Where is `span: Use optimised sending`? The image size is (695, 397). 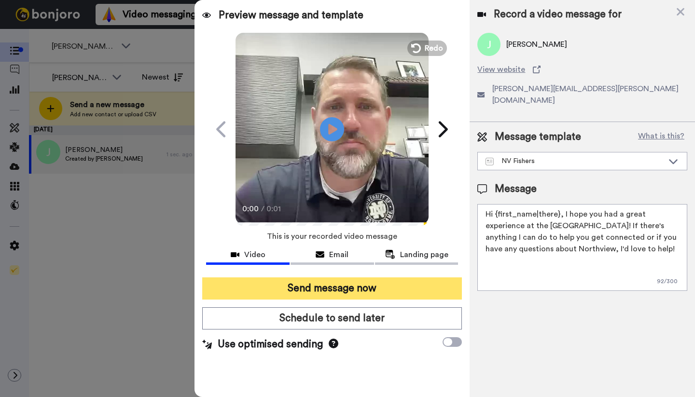 span: Use optimised sending is located at coordinates (270, 345).